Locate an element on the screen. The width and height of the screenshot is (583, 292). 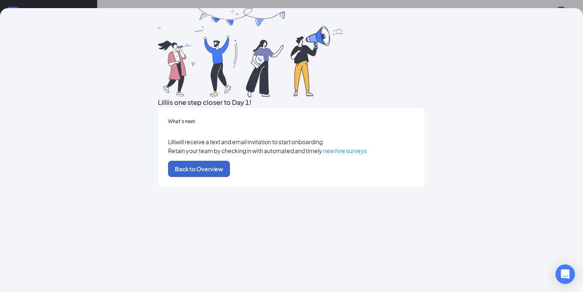
h3: Lilli is one step closer to Day 1! is located at coordinates (291, 102).